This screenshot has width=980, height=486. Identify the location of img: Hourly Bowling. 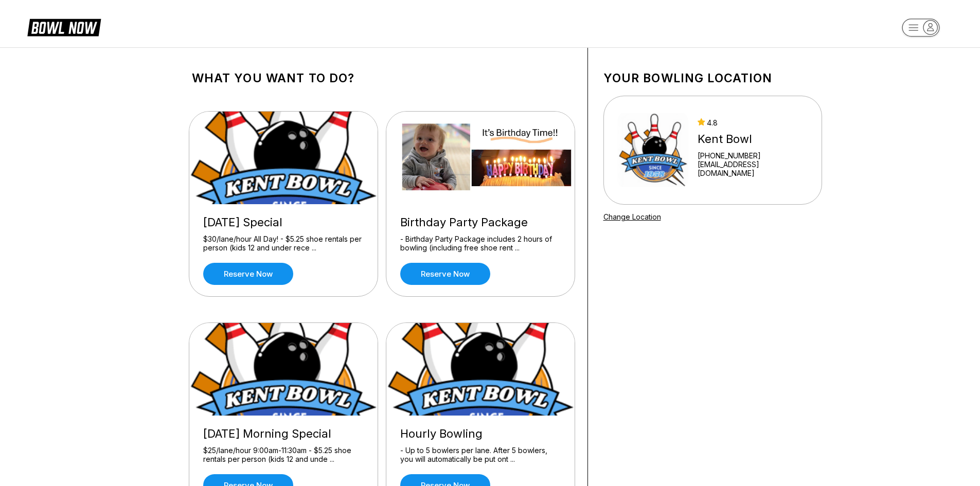
(481, 370).